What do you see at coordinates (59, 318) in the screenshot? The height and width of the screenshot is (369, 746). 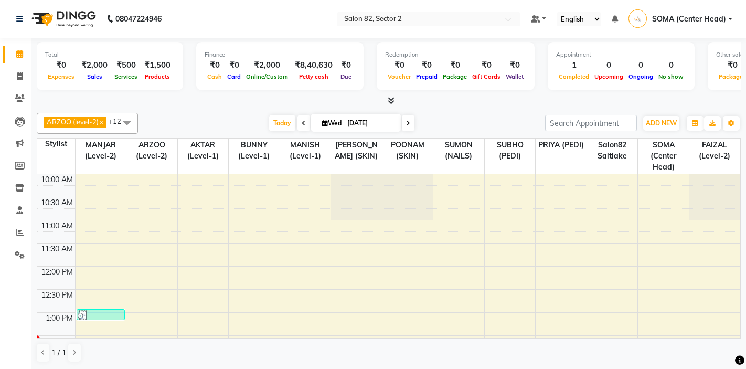 I see `div: 1:00 PM` at bounding box center [59, 318].